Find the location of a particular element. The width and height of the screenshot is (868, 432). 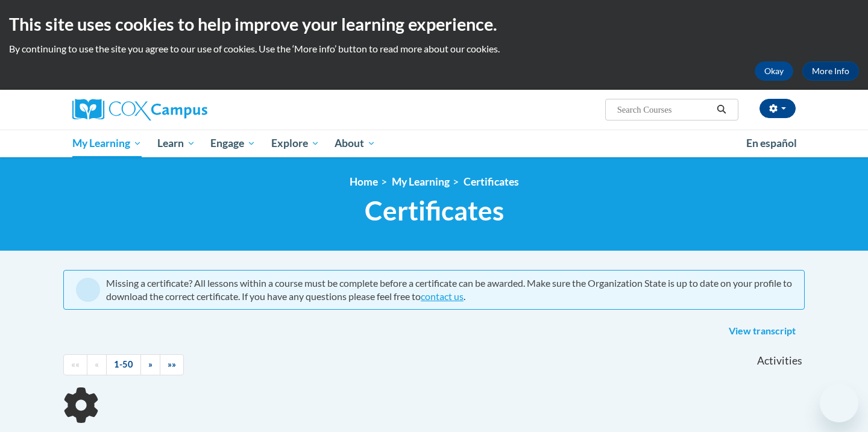

a: Begining is located at coordinates (75, 365).